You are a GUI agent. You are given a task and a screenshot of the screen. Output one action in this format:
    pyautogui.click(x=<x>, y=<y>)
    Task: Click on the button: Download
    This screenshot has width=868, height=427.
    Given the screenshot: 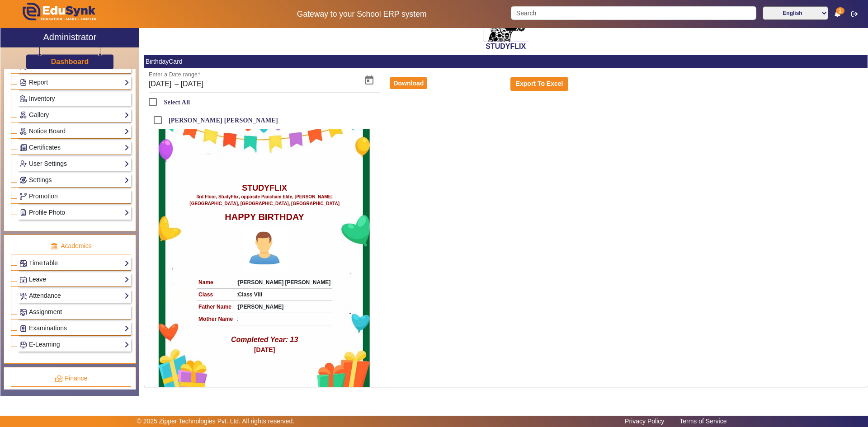 What is the action you would take?
    pyautogui.click(x=409, y=83)
    